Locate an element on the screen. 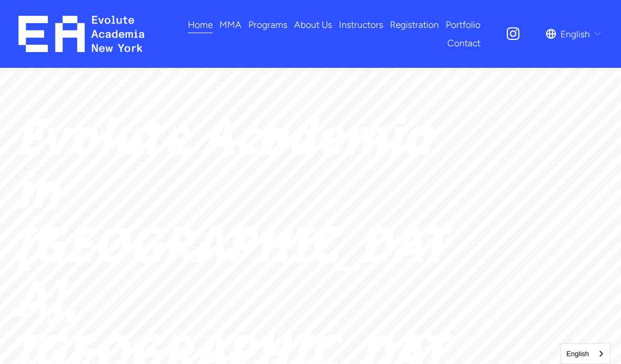 This screenshot has width=621, height=364. img: EA is located at coordinates (81, 34).